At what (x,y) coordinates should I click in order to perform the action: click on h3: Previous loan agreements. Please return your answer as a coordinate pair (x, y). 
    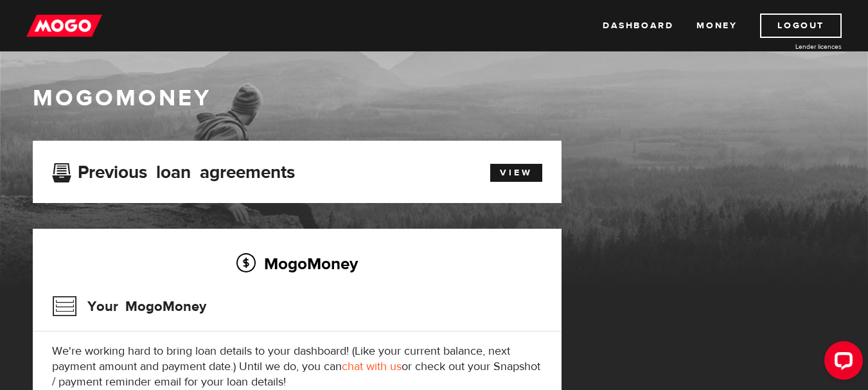
    Looking at the image, I should click on (174, 170).